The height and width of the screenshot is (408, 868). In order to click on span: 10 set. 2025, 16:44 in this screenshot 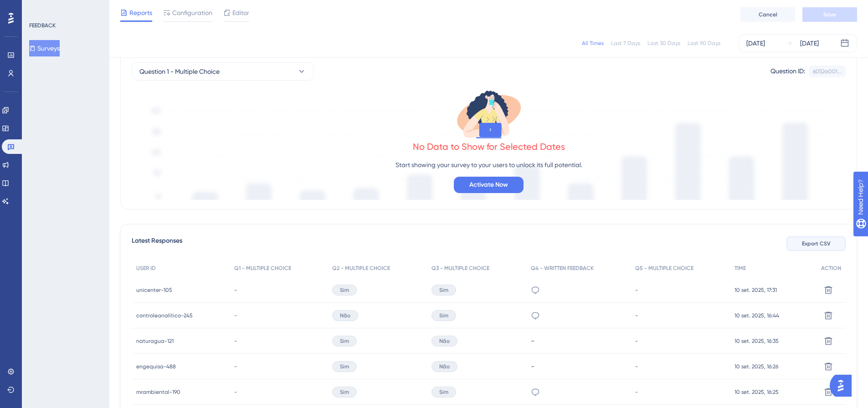, I will do `click(757, 316)`.